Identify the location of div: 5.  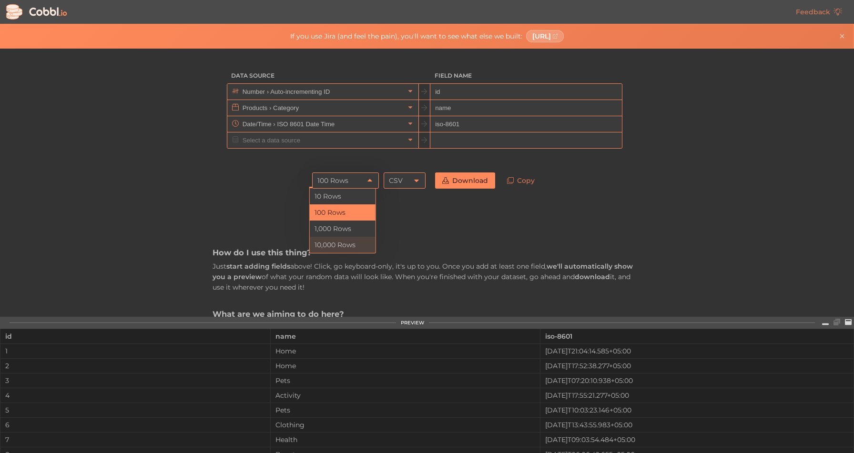
(135, 411).